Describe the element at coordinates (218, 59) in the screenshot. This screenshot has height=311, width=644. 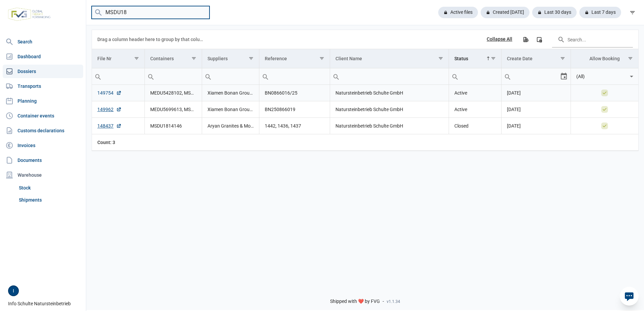
I see `div: Suppliers` at that location.